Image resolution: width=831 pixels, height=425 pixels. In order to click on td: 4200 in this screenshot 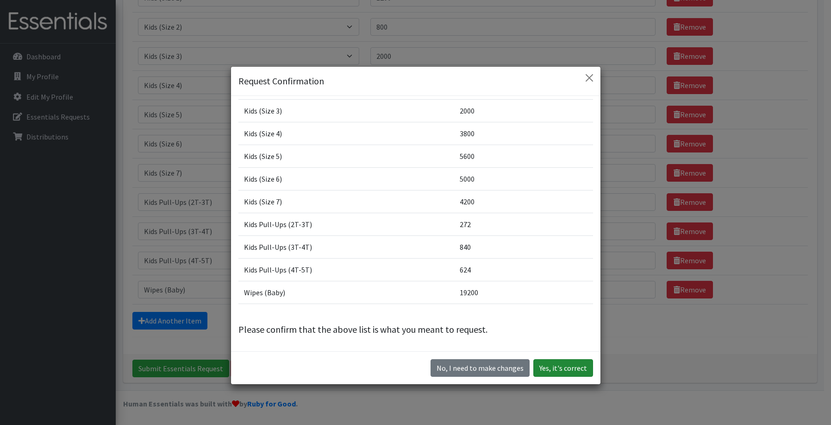, I will do `click(524, 201)`.